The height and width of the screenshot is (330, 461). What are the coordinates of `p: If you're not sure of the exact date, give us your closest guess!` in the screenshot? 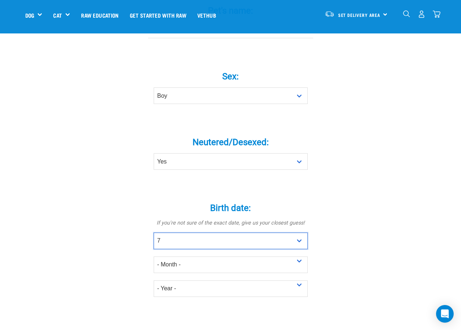 It's located at (231, 223).